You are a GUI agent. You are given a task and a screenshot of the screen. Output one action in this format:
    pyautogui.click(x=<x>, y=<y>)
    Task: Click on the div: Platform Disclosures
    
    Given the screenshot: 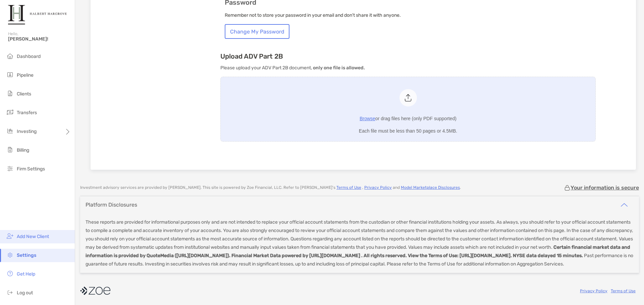 What is the action you would take?
    pyautogui.click(x=111, y=205)
    